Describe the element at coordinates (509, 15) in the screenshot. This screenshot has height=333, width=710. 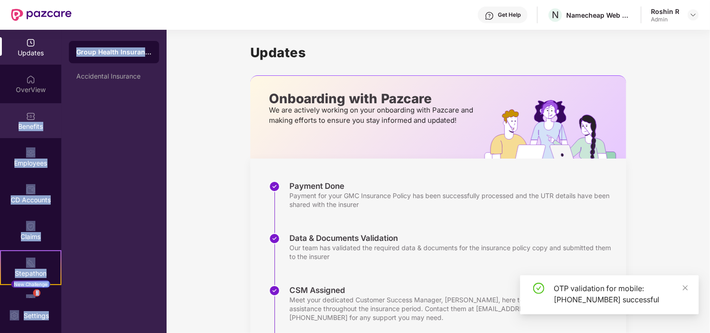
I see `div: Get Help` at that location.